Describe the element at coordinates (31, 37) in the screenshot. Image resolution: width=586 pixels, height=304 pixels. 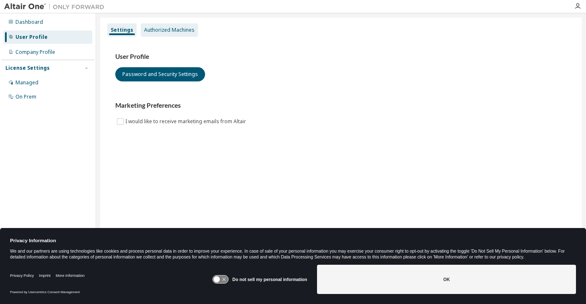
I see `div: User Profile` at that location.